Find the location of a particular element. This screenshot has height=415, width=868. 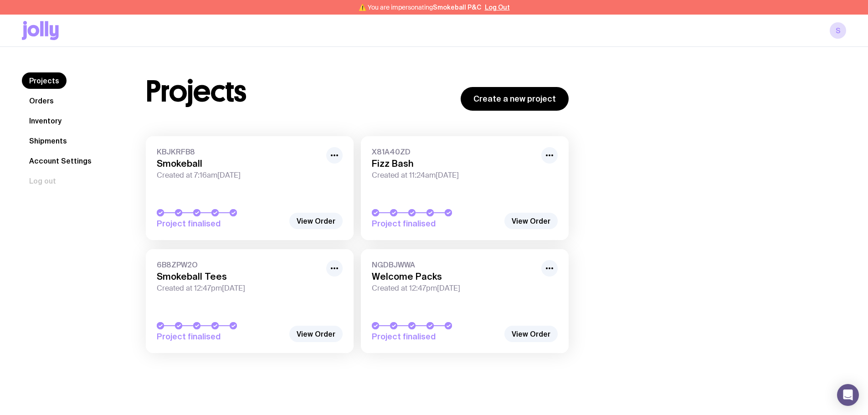

a: Orders is located at coordinates (42, 101).